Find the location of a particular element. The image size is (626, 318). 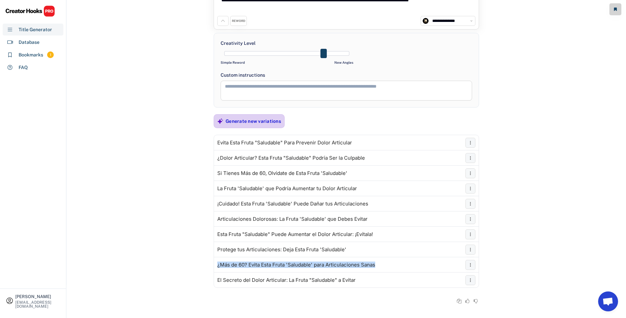

div: Title Generator is located at coordinates (35, 30).